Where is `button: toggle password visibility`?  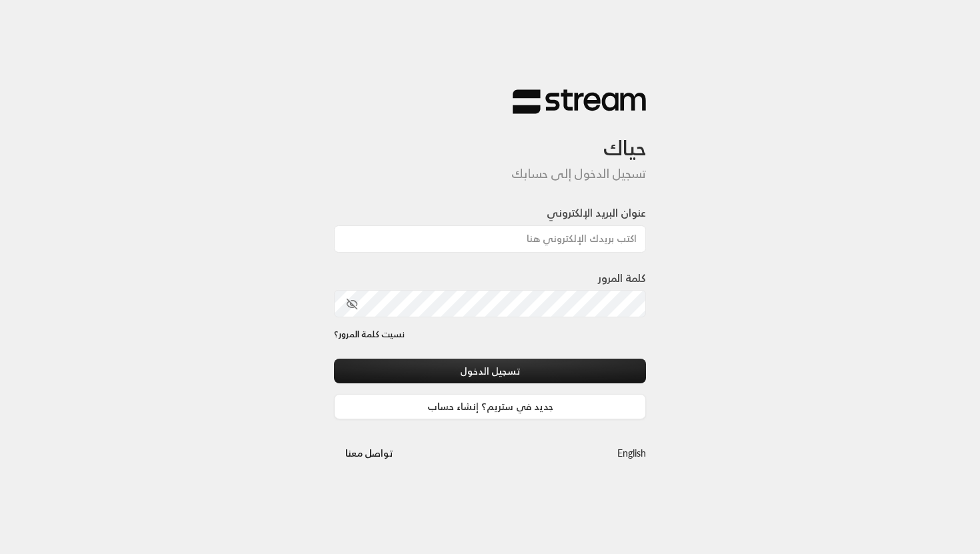
button: toggle password visibility is located at coordinates (352, 304).